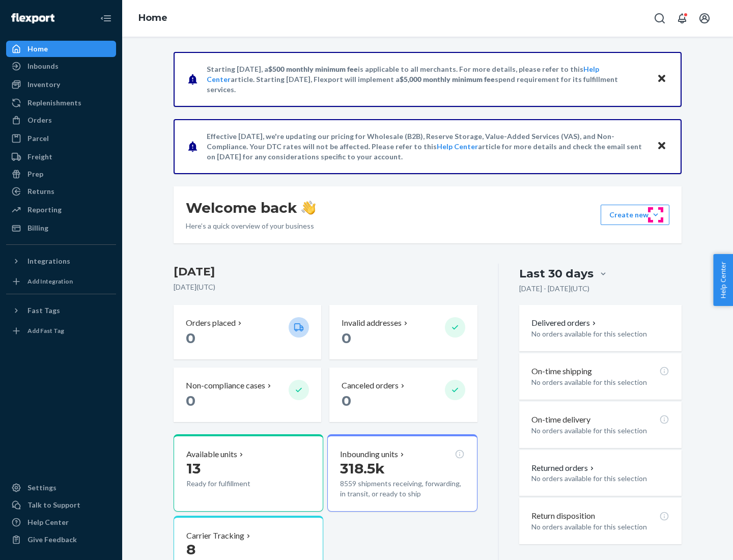  Describe the element at coordinates (35, 174) in the screenshot. I see `div: Prep` at that location.